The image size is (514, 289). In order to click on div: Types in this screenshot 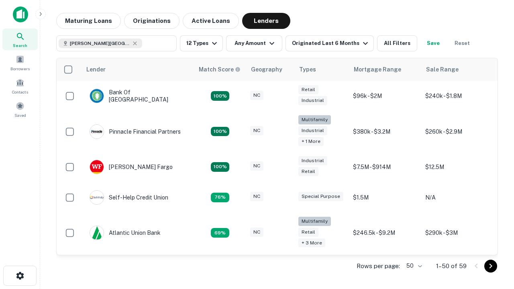, I will do `click(307, 69)`.